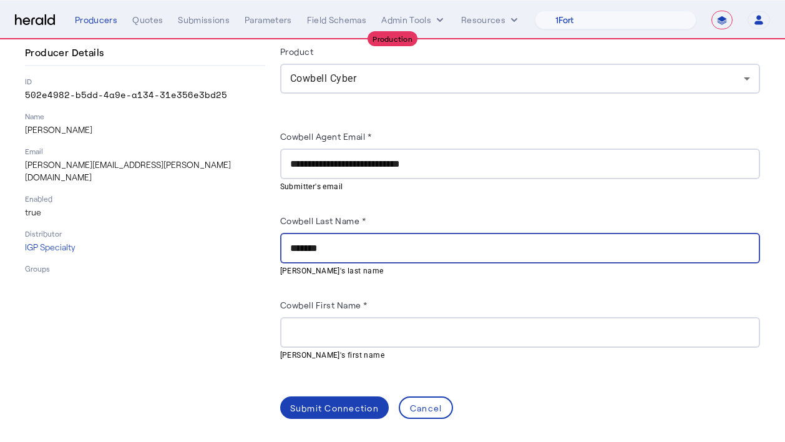  What do you see at coordinates (334, 407) in the screenshot?
I see `div: Submit Connection` at bounding box center [334, 407].